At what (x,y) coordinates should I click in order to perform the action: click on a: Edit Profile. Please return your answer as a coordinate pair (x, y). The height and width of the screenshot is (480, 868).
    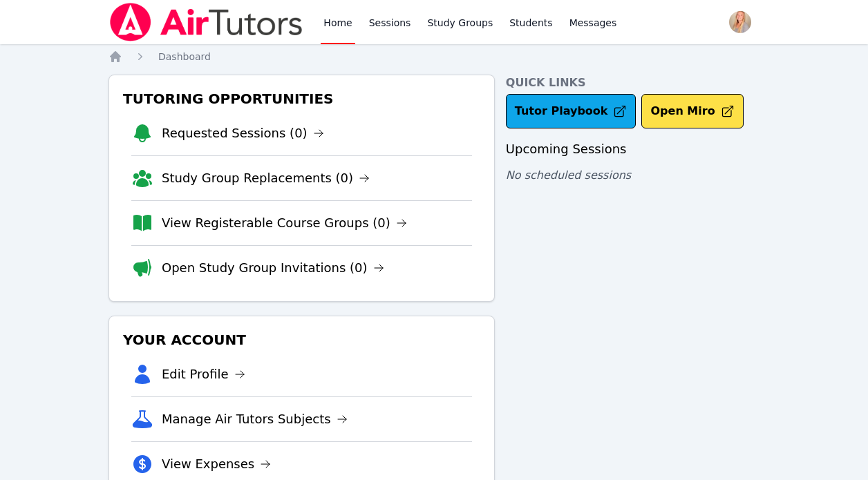
    Looking at the image, I should click on (203, 374).